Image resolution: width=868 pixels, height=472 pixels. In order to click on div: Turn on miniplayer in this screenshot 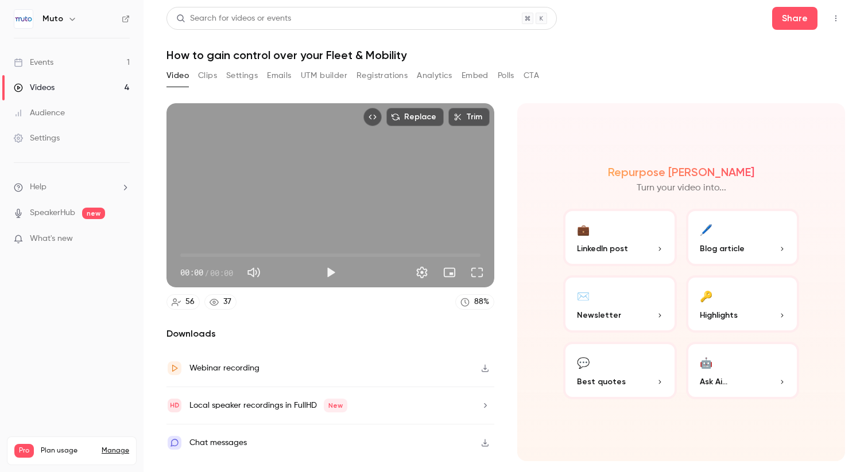, I will do `click(449, 272)`.